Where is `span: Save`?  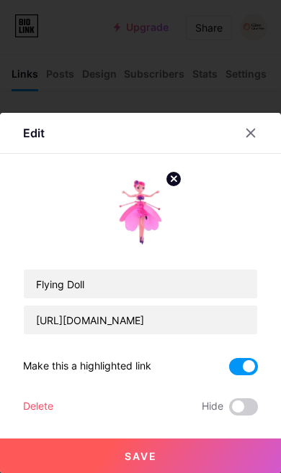 span: Save is located at coordinates (140, 456).